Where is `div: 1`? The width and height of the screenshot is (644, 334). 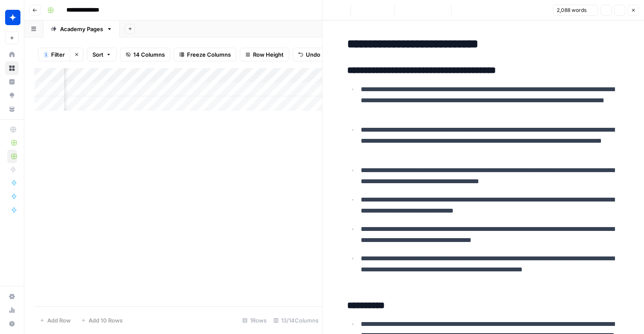 div: 1 is located at coordinates (46, 54).